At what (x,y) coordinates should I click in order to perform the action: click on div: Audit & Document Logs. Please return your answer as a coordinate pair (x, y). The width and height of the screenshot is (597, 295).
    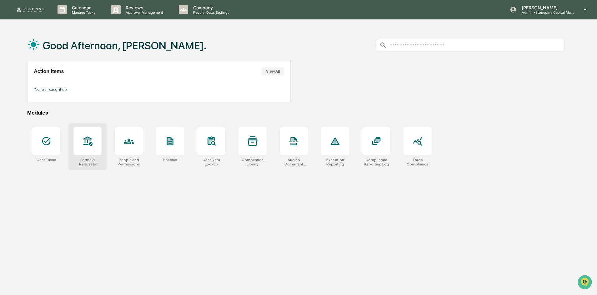
    Looking at the image, I should click on (294, 162).